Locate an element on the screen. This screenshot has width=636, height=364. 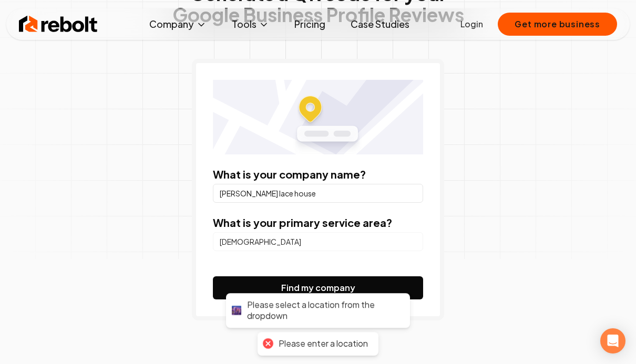
label: What is your primary service area? is located at coordinates (302, 222).